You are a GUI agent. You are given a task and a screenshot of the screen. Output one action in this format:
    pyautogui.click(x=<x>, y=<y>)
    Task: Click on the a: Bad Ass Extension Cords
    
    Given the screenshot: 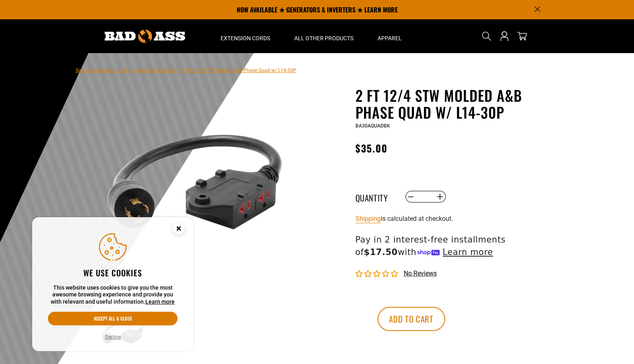 What is the action you would take?
    pyautogui.click(x=103, y=70)
    